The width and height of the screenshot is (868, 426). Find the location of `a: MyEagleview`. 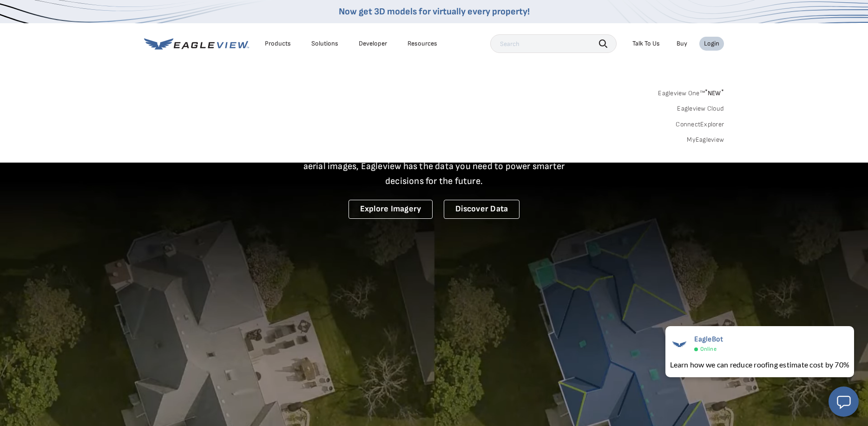

a: MyEagleview is located at coordinates (705, 140).